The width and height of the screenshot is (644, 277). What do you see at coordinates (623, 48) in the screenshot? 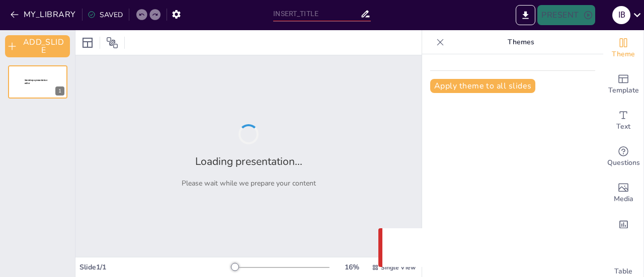
I see `div: Change the overall theme` at bounding box center [623, 48].